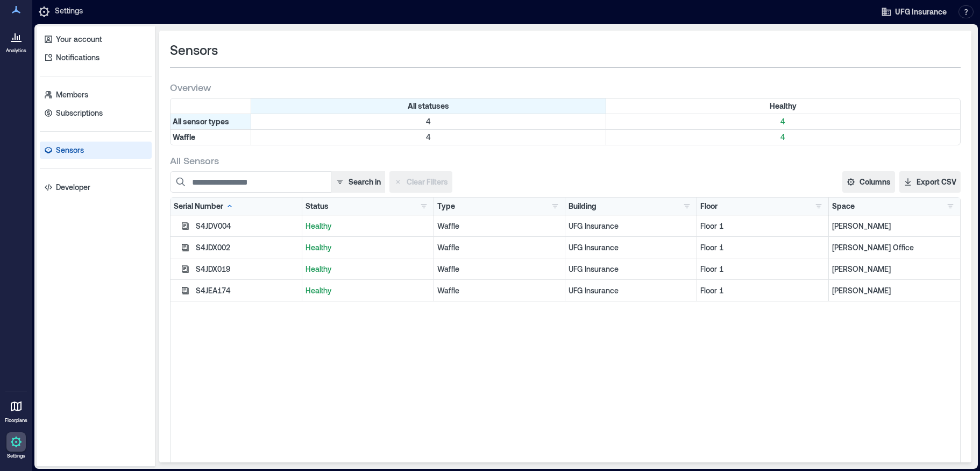 The height and width of the screenshot is (471, 980). I want to click on div: Filter by Status: Healthy, so click(783, 106).